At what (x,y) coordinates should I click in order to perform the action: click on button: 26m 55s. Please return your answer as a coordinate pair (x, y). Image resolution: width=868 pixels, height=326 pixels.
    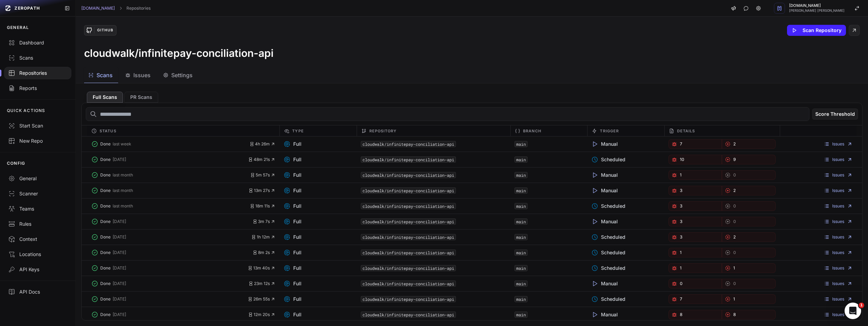
    Looking at the image, I should click on (262, 299).